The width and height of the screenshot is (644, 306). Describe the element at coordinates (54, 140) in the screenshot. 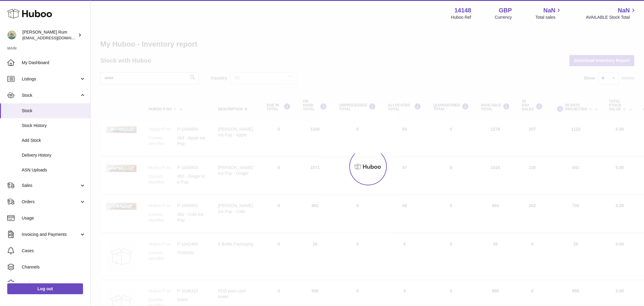

I see `span: Add Stock` at that location.